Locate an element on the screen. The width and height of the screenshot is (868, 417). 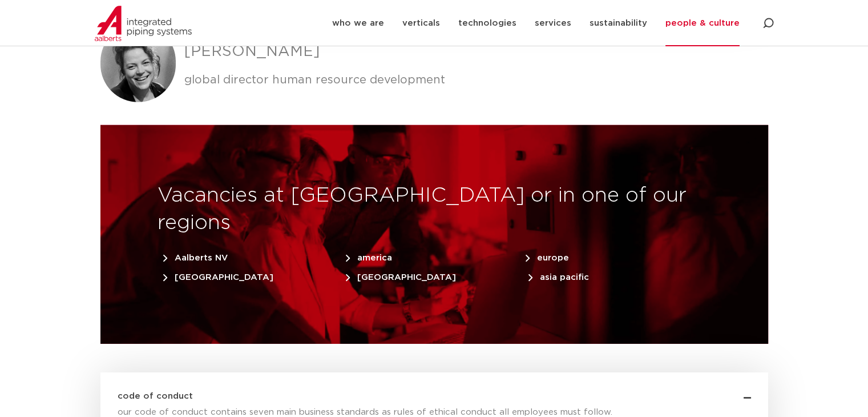
span: Aalberts NV is located at coordinates (195, 257).